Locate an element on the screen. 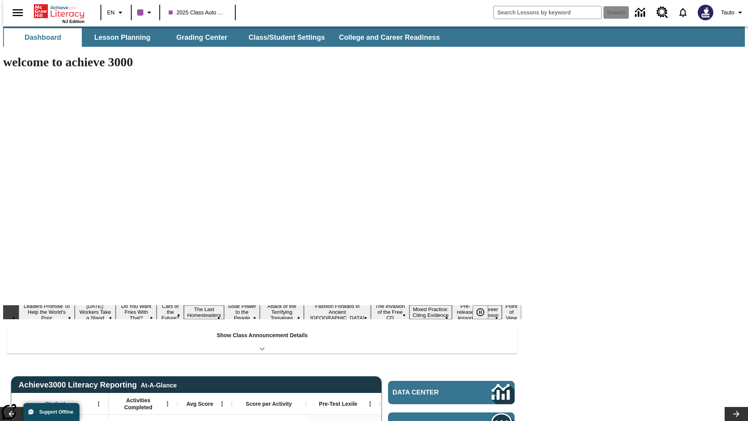 This screenshot has width=748, height=421. span: Avg Score is located at coordinates (199, 403).